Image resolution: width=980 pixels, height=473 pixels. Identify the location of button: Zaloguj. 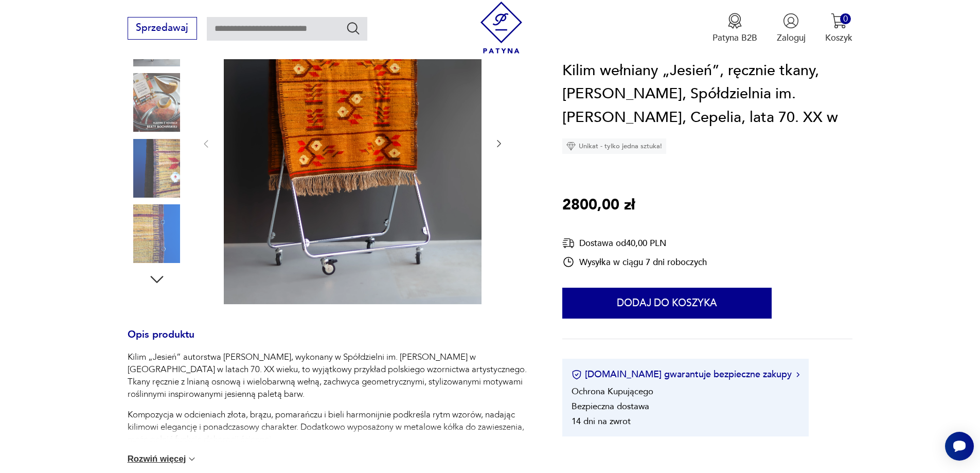
(791, 28).